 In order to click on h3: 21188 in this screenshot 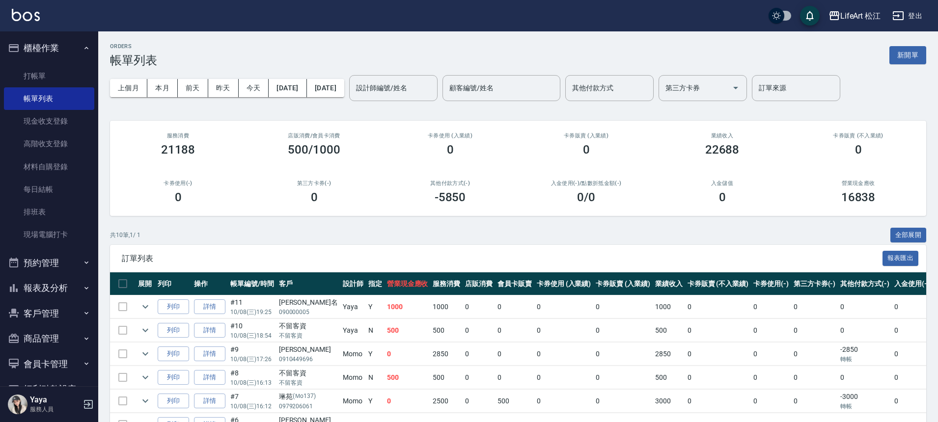, I will do `click(178, 150)`.